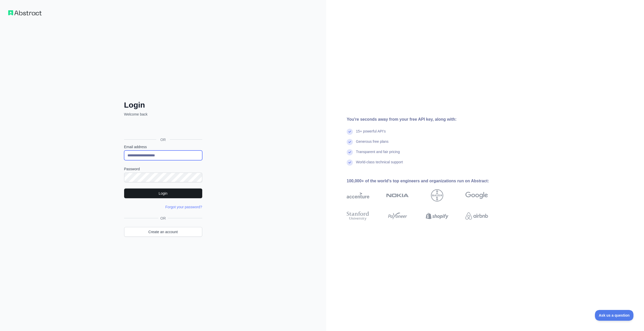 The image size is (644, 331). Describe the element at coordinates (437, 216) in the screenshot. I see `img: shopify` at that location.